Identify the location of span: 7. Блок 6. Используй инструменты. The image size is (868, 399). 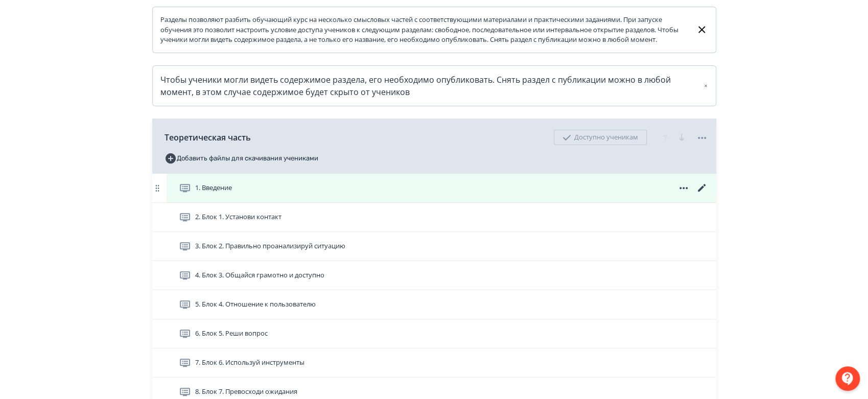
(250, 363).